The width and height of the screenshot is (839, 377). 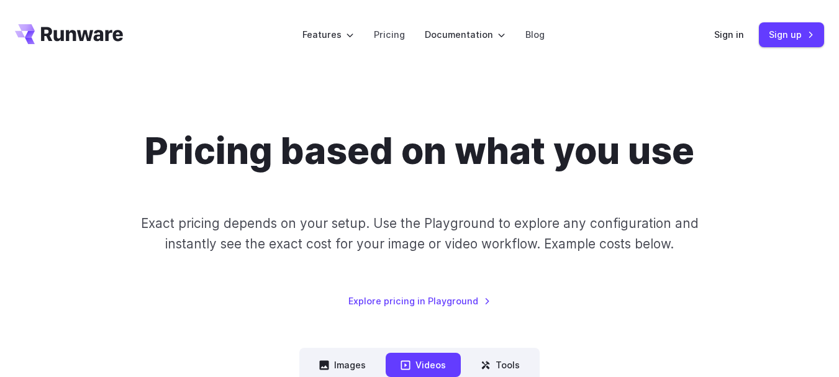 What do you see at coordinates (423, 364) in the screenshot?
I see `button: Videos` at bounding box center [423, 364].